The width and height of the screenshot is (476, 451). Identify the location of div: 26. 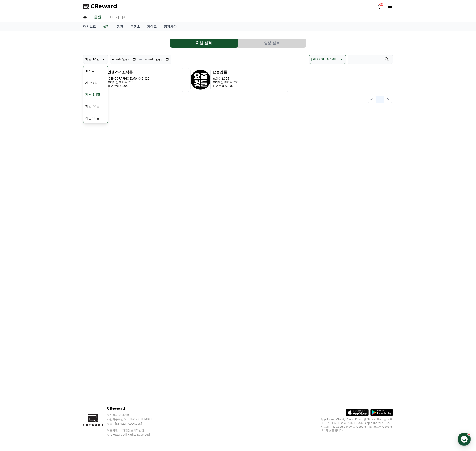
(381, 4).